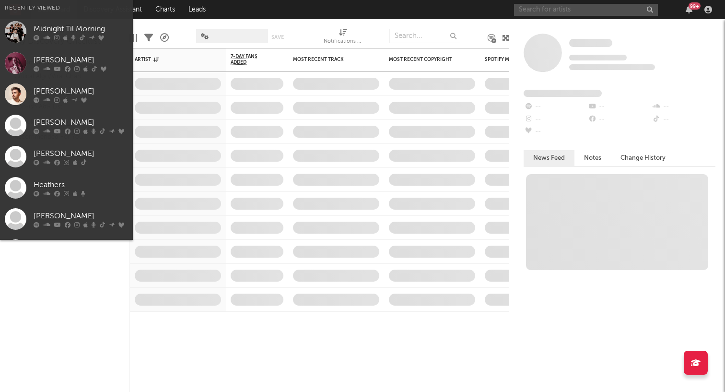 The height and width of the screenshot is (392, 725). What do you see at coordinates (549, 158) in the screenshot?
I see `button: News Feed` at bounding box center [549, 158].